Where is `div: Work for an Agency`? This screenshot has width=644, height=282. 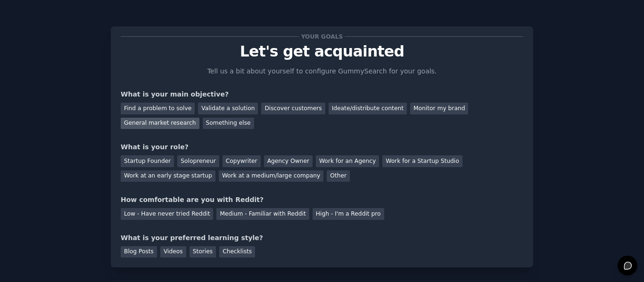
div: Work for an Agency is located at coordinates (348, 161).